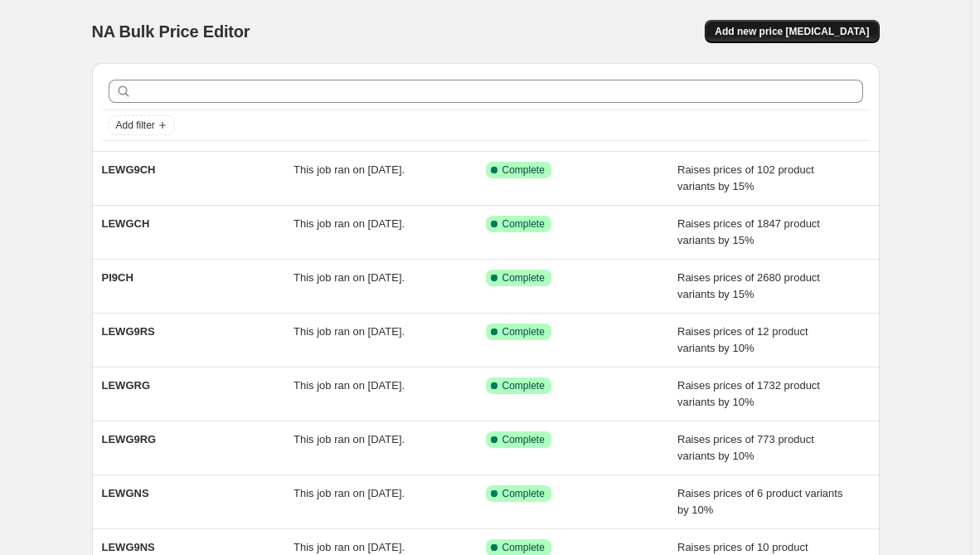  I want to click on span: PI9CH, so click(118, 278).